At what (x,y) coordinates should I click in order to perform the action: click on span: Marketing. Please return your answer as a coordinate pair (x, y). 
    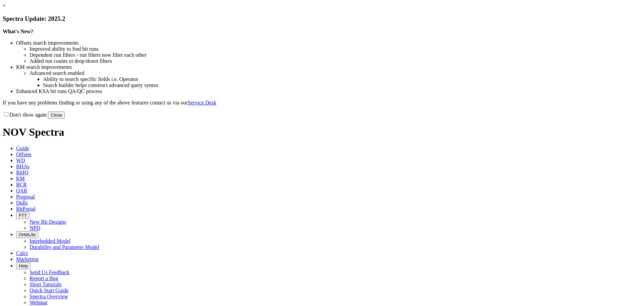
    Looking at the image, I should click on (27, 259).